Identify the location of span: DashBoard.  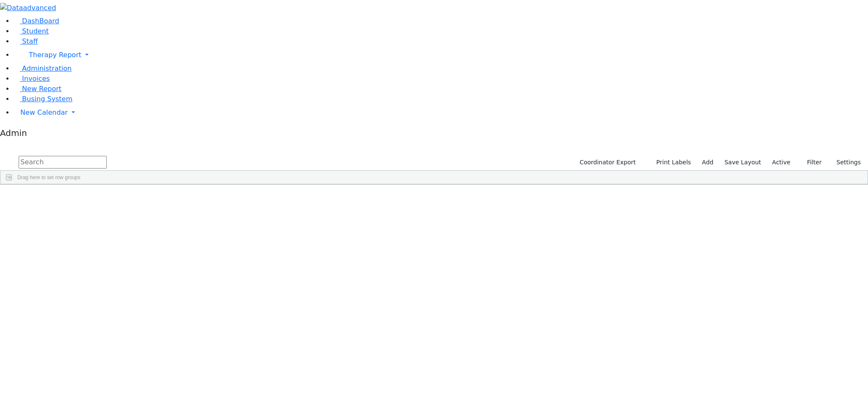
(41, 21).